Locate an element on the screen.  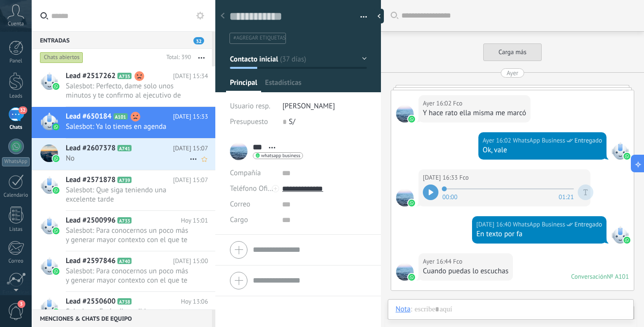
span: Cargo is located at coordinates (239, 220).